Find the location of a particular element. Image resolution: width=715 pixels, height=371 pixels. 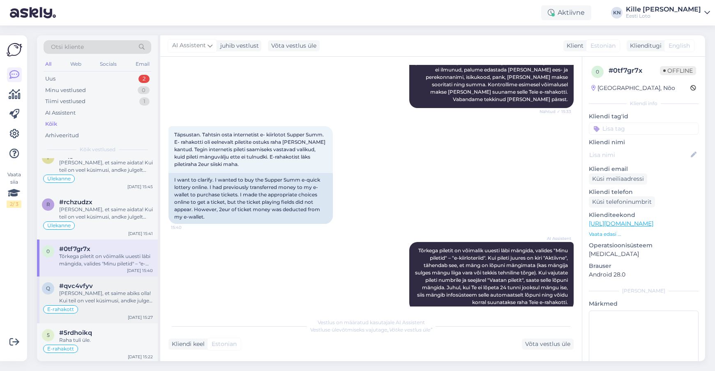

span: Vestluse ülevõtmiseks vajutage is located at coordinates (371, 330).